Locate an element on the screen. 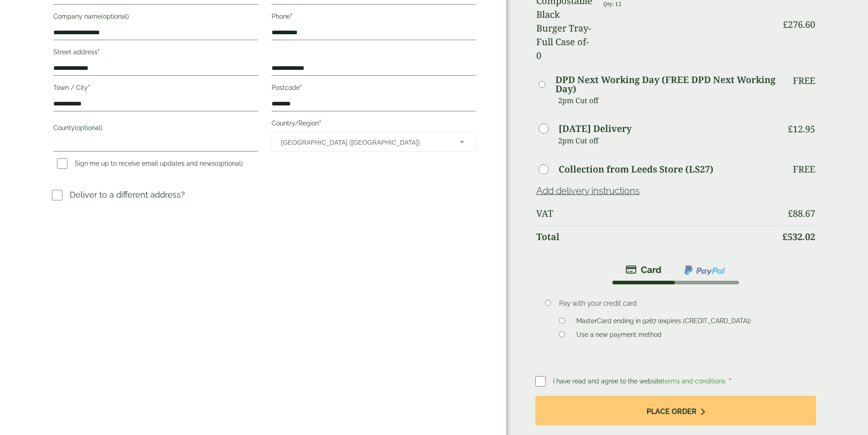 The width and height of the screenshot is (868, 435). p: Deliver to a different address? is located at coordinates (127, 194).